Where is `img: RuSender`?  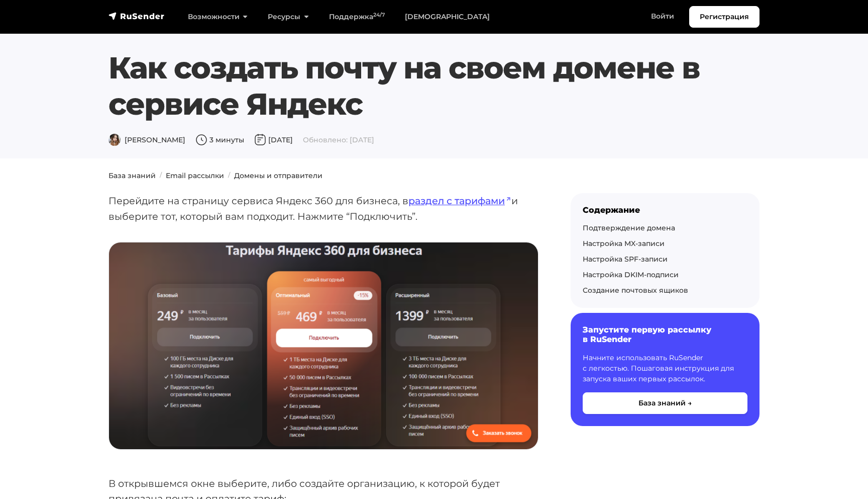
img: RuSender is located at coordinates (136, 16).